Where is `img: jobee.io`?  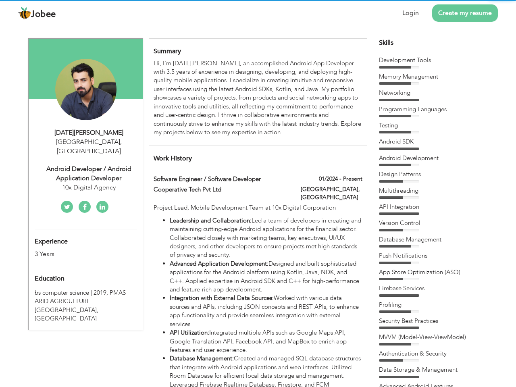
img: jobee.io is located at coordinates (25, 13).